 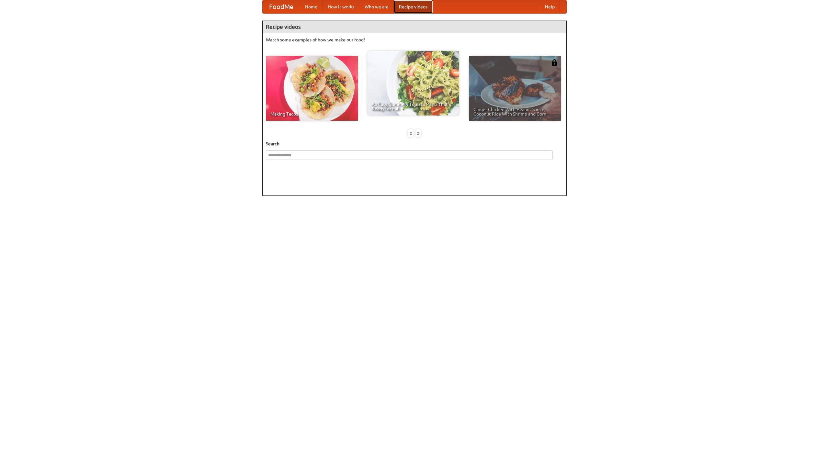 I want to click on a: Making Tacos, so click(x=312, y=88).